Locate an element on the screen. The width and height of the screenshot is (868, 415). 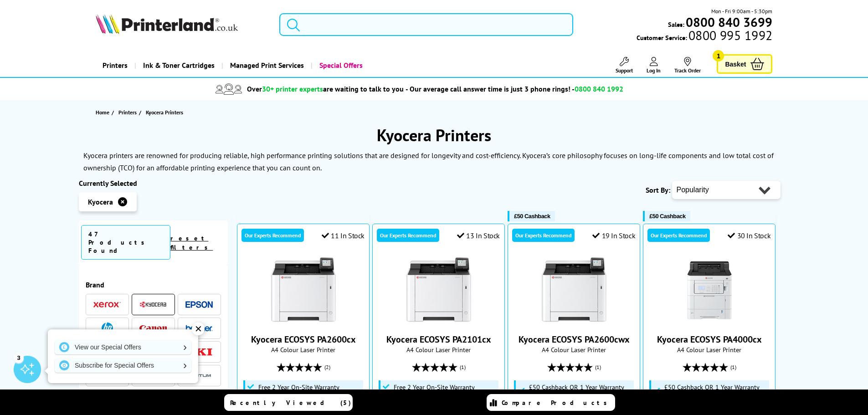
span: Kyocera Printers is located at coordinates (165, 112).